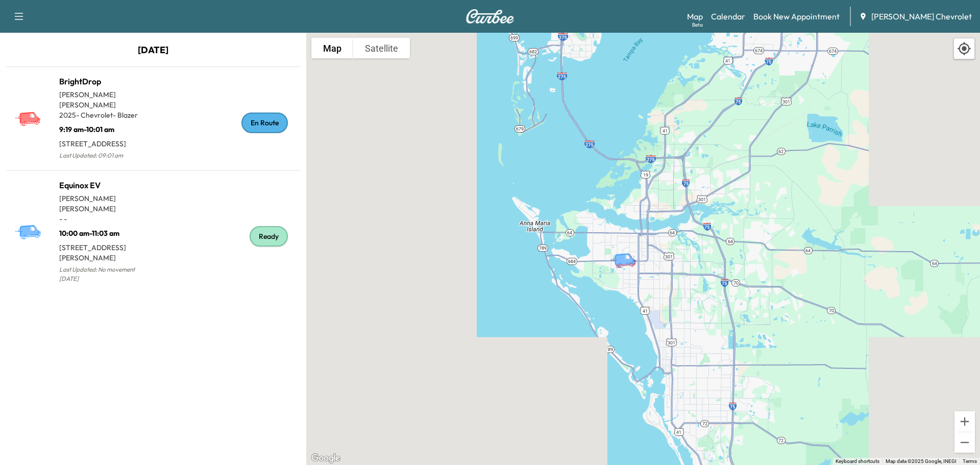  What do you see at coordinates (970, 460) in the screenshot?
I see `a: Terms (opens in new tab)` at bounding box center [970, 460].